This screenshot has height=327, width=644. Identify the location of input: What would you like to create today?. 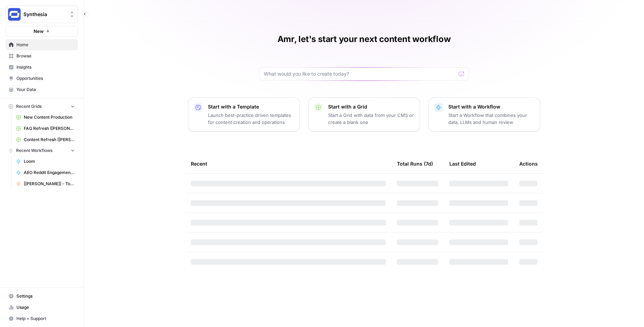
(360, 74).